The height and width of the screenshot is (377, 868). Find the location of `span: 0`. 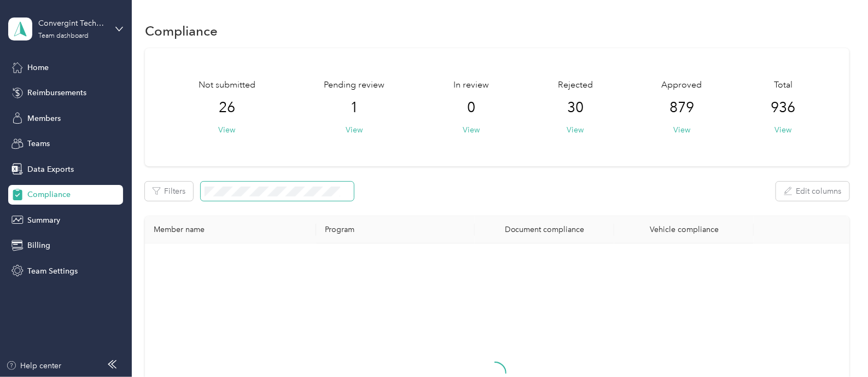

span: 0 is located at coordinates (471, 108).